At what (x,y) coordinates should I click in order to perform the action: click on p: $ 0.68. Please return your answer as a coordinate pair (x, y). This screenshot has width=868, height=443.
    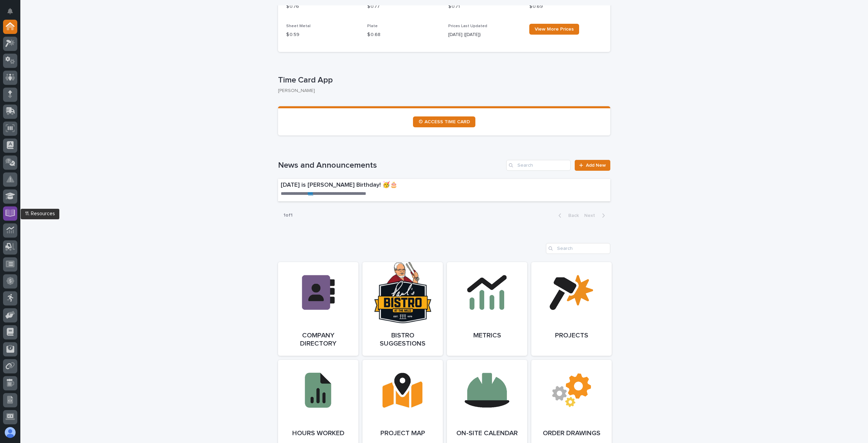
    Looking at the image, I should click on (403, 35).